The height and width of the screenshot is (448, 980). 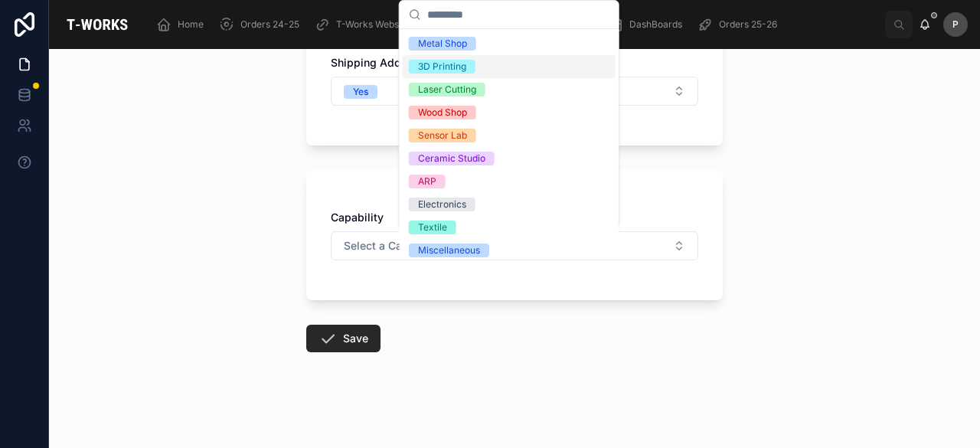 I want to click on span: Orders 24-25, so click(x=270, y=25).